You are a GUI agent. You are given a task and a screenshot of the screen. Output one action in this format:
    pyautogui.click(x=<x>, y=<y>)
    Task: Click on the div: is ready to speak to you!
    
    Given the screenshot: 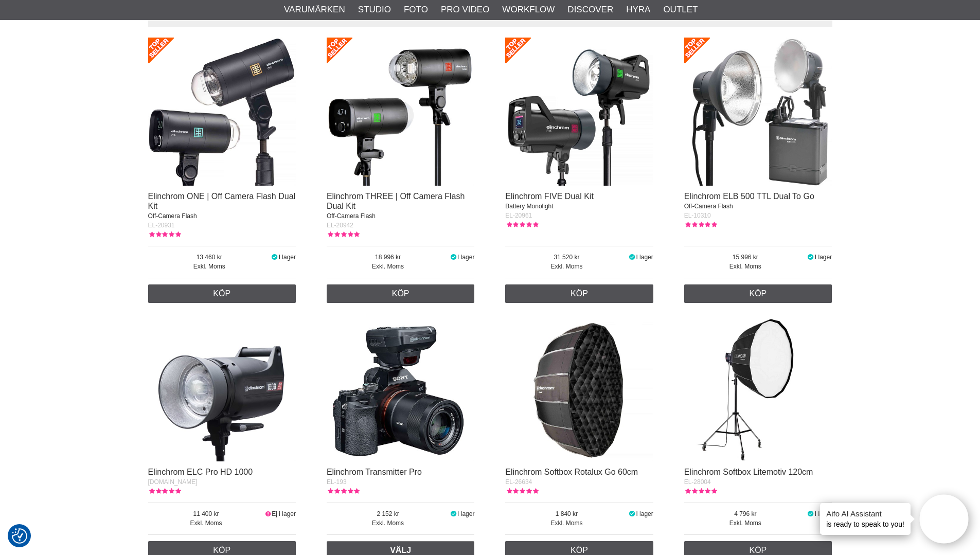 What is the action you would take?
    pyautogui.click(x=865, y=519)
    